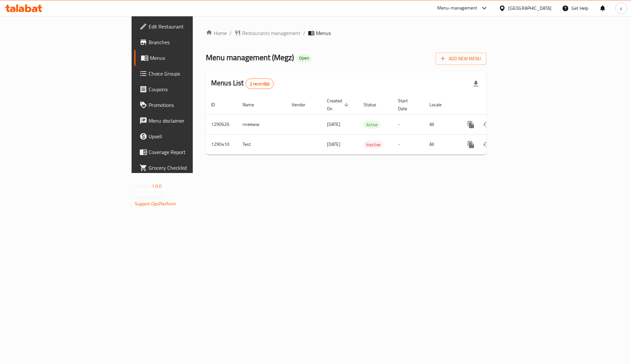 This screenshot has height=364, width=631. Describe the element at coordinates (304, 58) in the screenshot. I see `div: Open` at that location.